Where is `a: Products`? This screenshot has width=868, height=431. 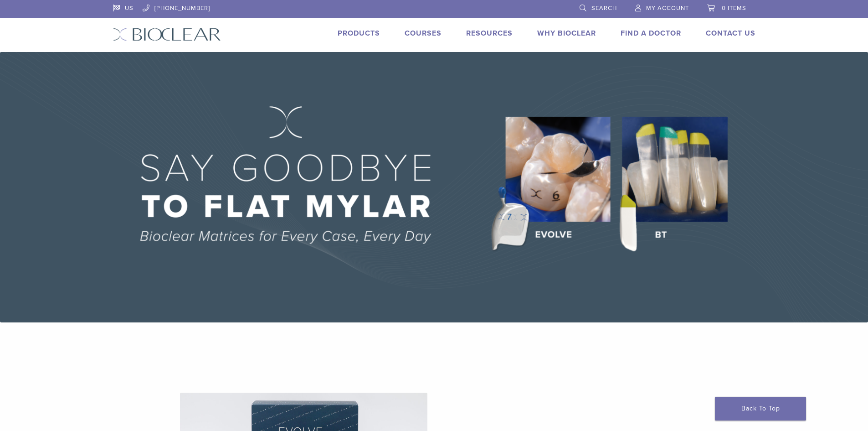 a: Products is located at coordinates (359, 33).